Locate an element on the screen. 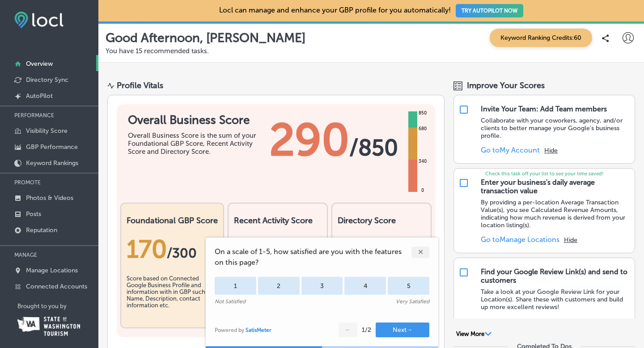 The width and height of the screenshot is (644, 348). div: Score based on Connected Google Business Profile and information with in GBP such as Name, Descri... is located at coordinates (172, 297).